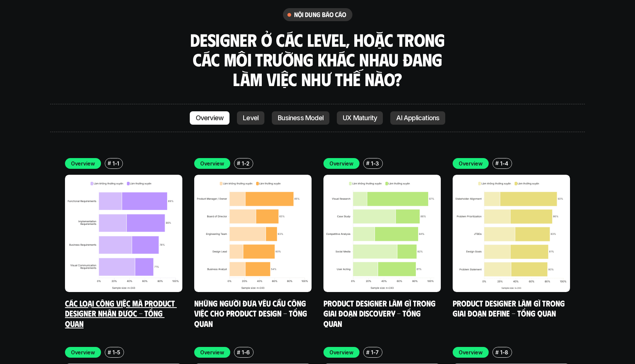  What do you see at coordinates (509, 308) in the screenshot?
I see `a: Product Designer làm gì trong giai đoạn Define - Tổng quan` at bounding box center [509, 308].